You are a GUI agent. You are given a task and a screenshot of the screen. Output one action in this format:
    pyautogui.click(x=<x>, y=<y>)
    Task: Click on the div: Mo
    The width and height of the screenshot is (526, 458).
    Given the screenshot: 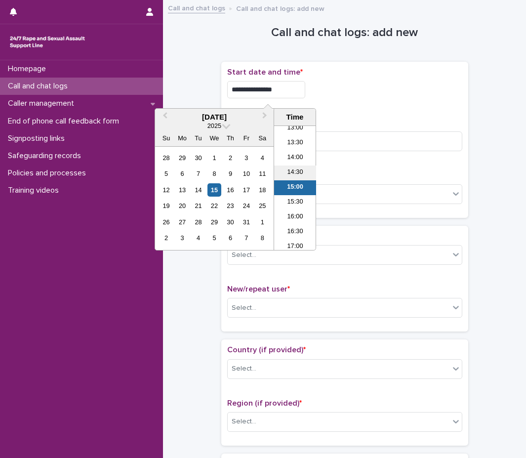 What is the action you would take?
    pyautogui.click(x=182, y=138)
    